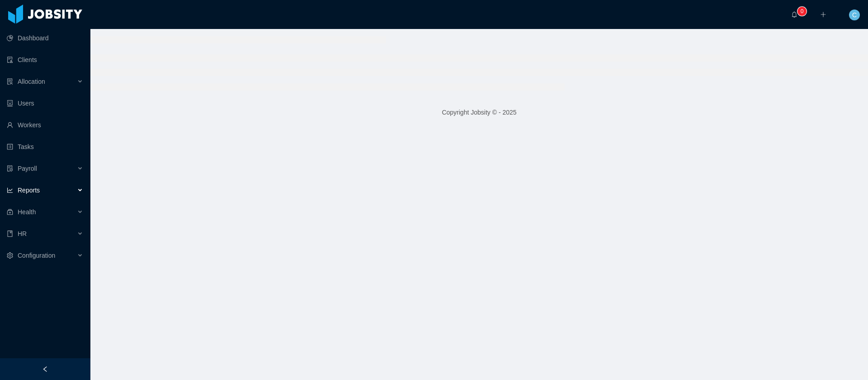 The width and height of the screenshot is (868, 380). Describe the element at coordinates (802, 11) in the screenshot. I see `sup: 0` at that location.